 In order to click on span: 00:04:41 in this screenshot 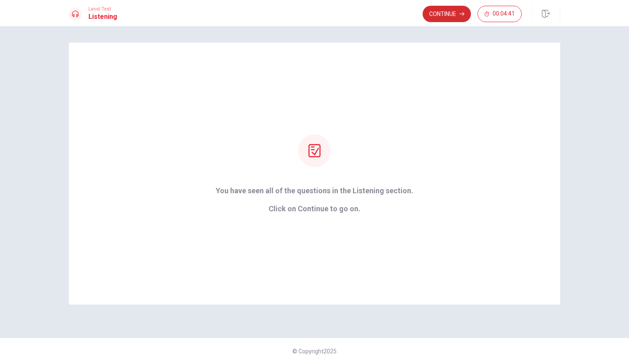, I will do `click(504, 14)`.